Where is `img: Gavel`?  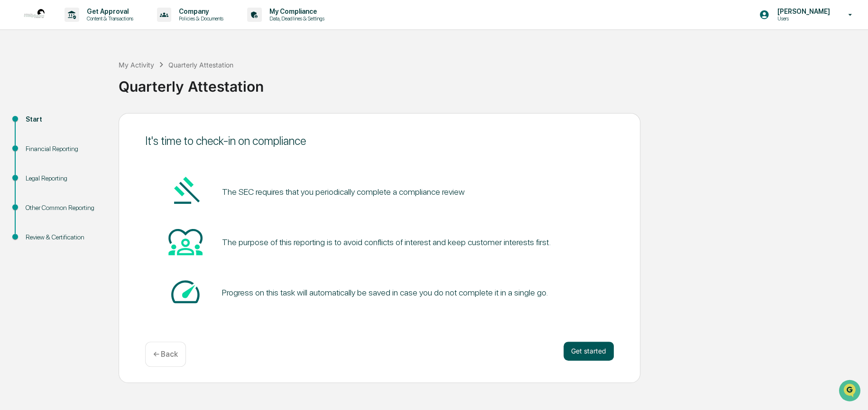 img: Gavel is located at coordinates (186, 191).